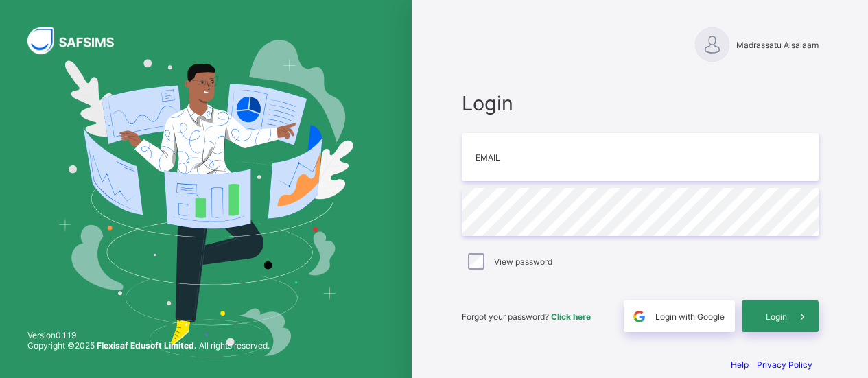 Image resolution: width=868 pixels, height=378 pixels. Describe the element at coordinates (206, 198) in the screenshot. I see `img: Hero Image` at that location.